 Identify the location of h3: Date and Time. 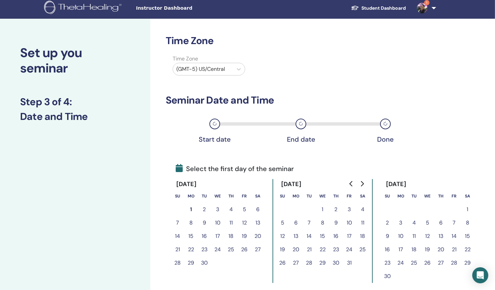
(75, 117).